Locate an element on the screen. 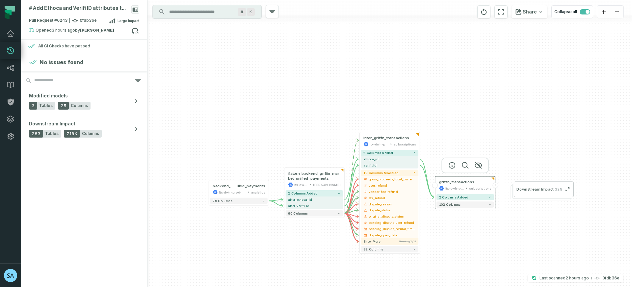  span: 82 columns is located at coordinates (373, 249).